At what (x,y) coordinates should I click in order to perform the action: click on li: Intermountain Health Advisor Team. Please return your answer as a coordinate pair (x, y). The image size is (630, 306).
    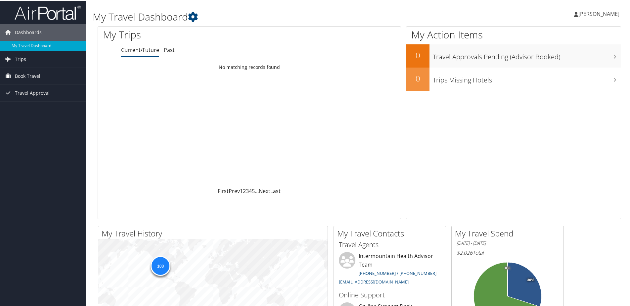
    Looking at the image, I should click on (390, 269).